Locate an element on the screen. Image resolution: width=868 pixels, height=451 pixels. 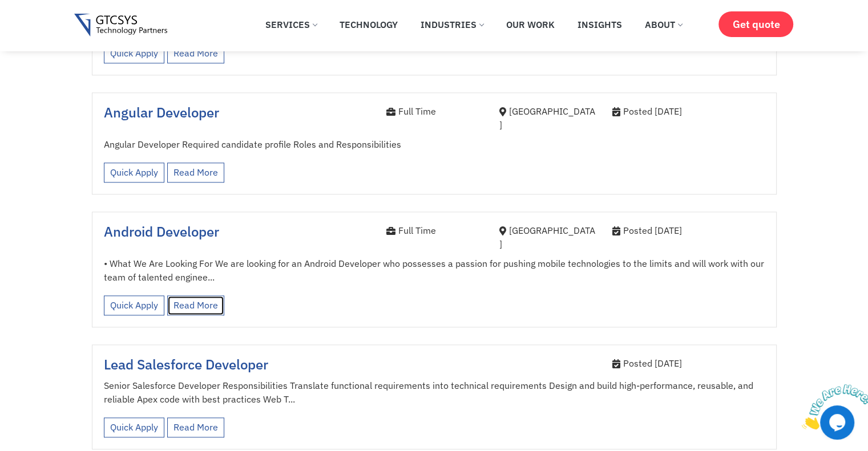
p: Senior Salesforce Developer Responsibilities Translate functional requirements into technical req... is located at coordinates (434, 392).